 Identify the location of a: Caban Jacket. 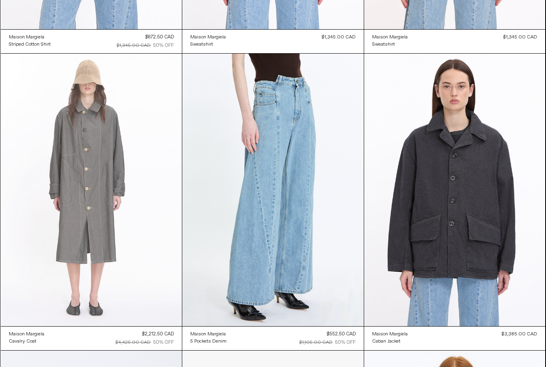
(390, 341).